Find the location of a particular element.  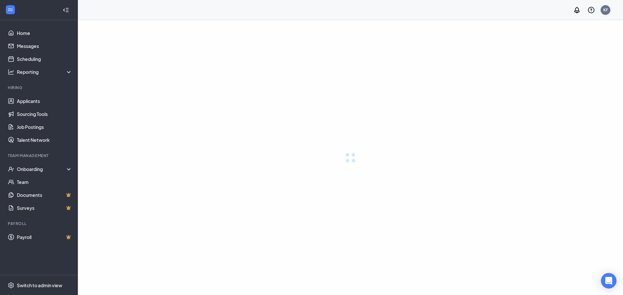

svg: UserCheck is located at coordinates (11, 169).